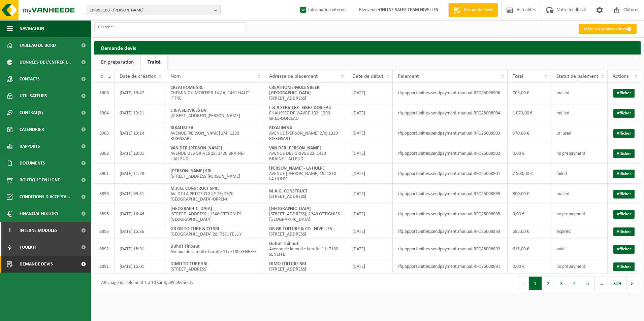 The height and width of the screenshot is (321, 644). Describe the element at coordinates (535, 284) in the screenshot. I see `button: 1` at that location.